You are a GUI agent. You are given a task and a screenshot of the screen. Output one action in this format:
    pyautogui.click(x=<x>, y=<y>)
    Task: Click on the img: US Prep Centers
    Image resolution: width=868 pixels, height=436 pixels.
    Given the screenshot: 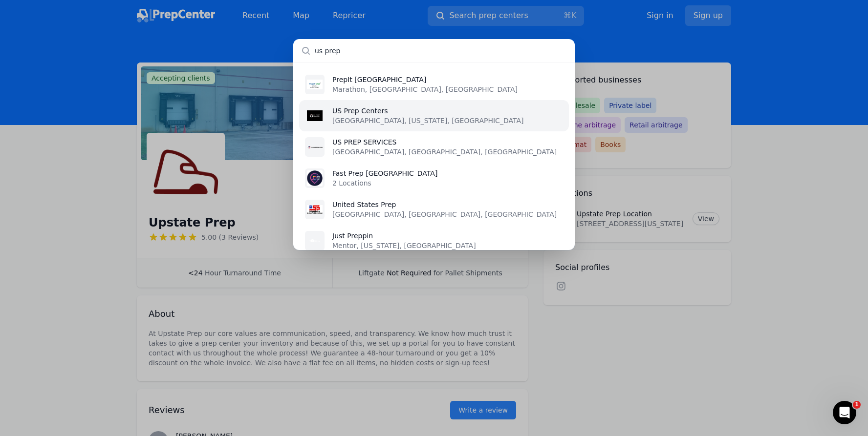 What is the action you would take?
    pyautogui.click(x=315, y=116)
    